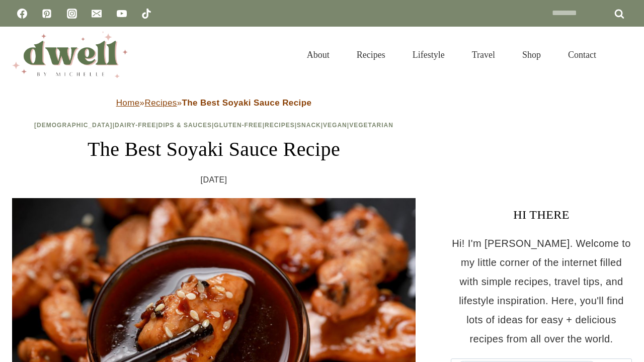 This screenshot has width=644, height=362. I want to click on a: Pinterest, so click(47, 13).